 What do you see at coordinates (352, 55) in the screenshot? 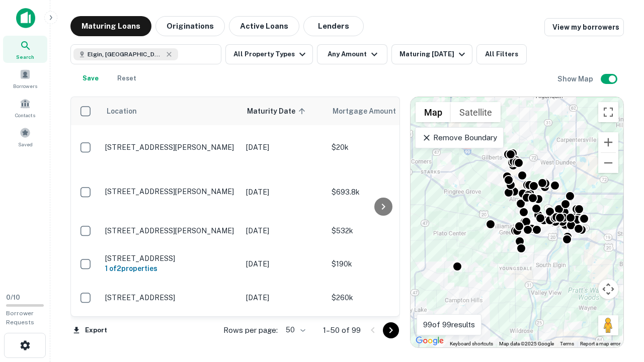
I see `button: Any Amount` at bounding box center [352, 55].